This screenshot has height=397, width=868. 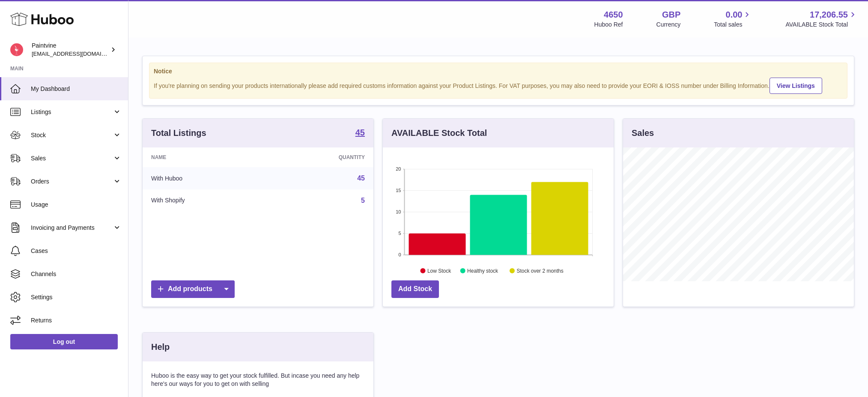 I want to click on text: 0, so click(x=399, y=254).